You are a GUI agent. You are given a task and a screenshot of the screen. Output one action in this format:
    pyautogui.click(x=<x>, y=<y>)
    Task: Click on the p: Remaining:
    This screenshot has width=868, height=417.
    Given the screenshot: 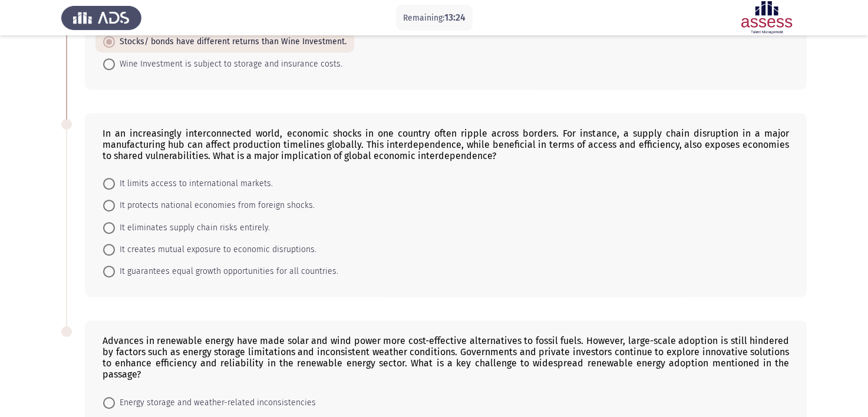 What is the action you would take?
    pyautogui.click(x=434, y=17)
    